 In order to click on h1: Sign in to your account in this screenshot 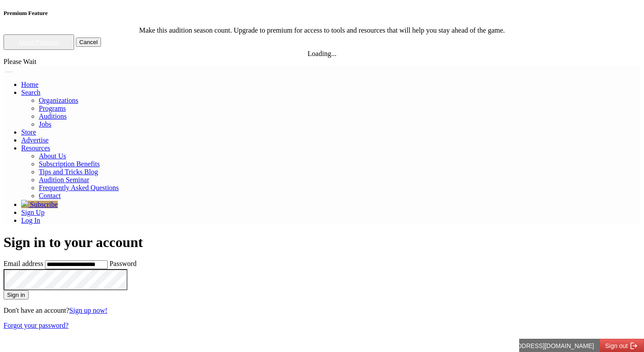, I will do `click(322, 242)`.